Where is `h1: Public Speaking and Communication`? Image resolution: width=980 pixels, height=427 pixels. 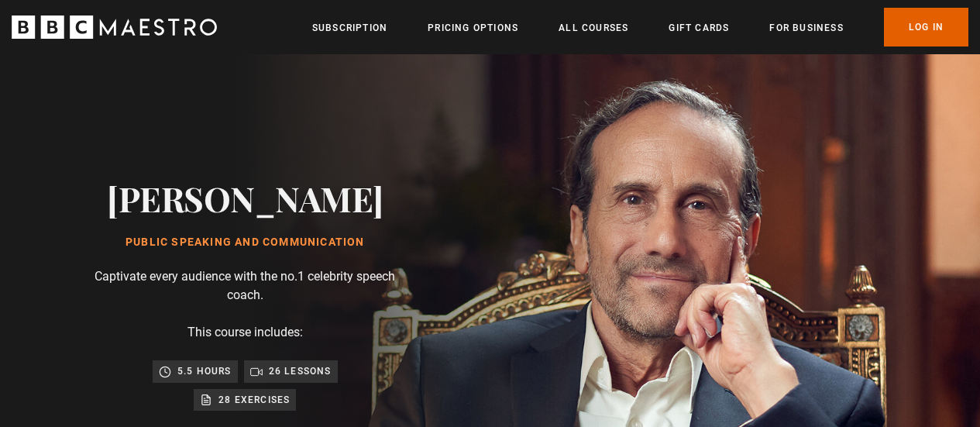
h1: Public Speaking and Communication is located at coordinates (245, 243).